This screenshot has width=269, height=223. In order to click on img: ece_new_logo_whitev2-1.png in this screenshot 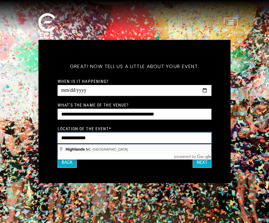, I will do `click(47, 26)`.